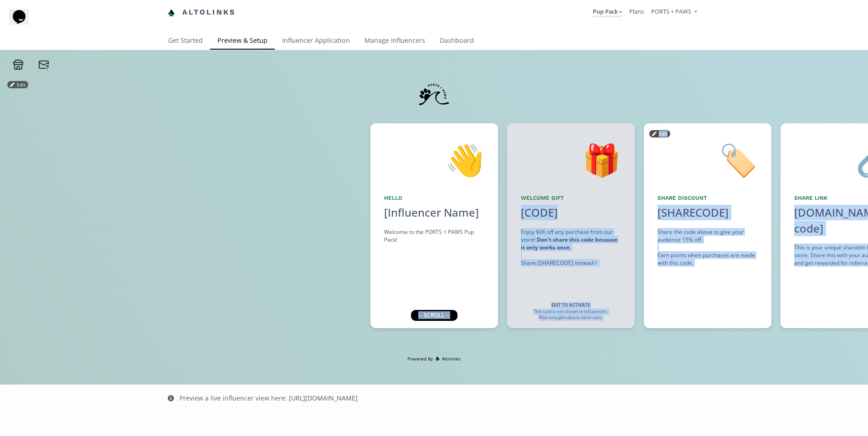  Describe the element at coordinates (434, 236) in the screenshot. I see `div: Welcome to the PORTS + PAWS Pup Pack!` at that location.